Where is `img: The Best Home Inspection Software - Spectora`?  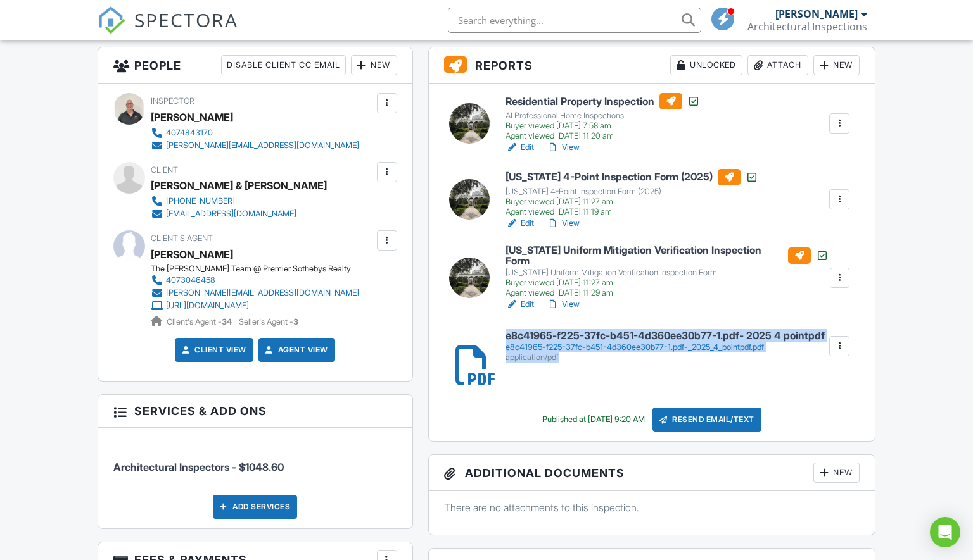
img: The Best Home Inspection Software - Spectora is located at coordinates (111, 21).